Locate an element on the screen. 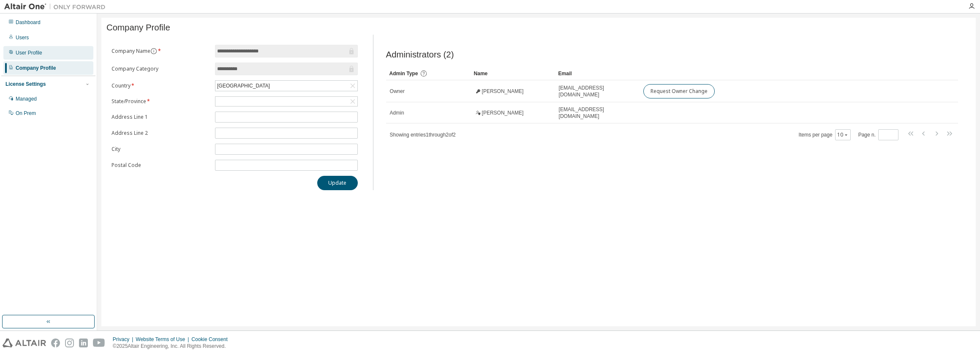  img: altair_logo.svg is located at coordinates (24, 343).